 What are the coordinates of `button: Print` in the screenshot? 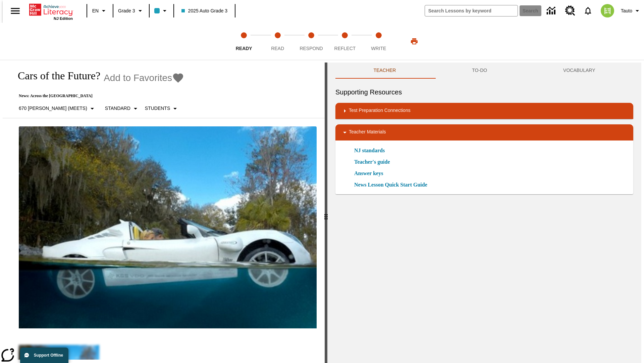 It's located at (415, 42).